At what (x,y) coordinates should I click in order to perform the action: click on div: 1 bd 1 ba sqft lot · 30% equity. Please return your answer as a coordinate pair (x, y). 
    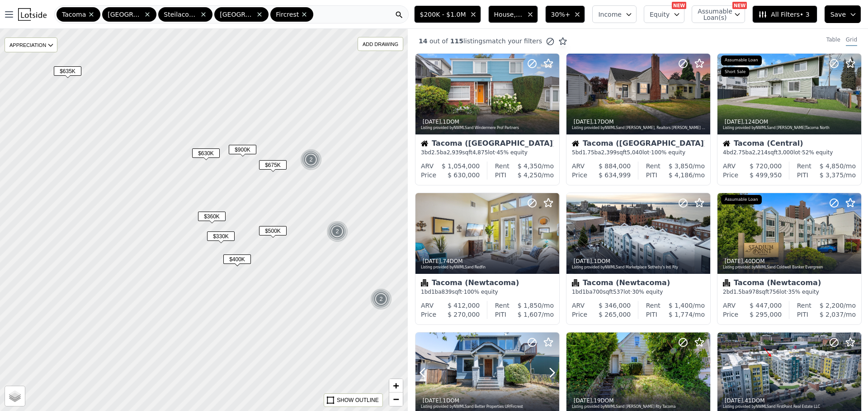
    Looking at the image, I should click on (638, 292).